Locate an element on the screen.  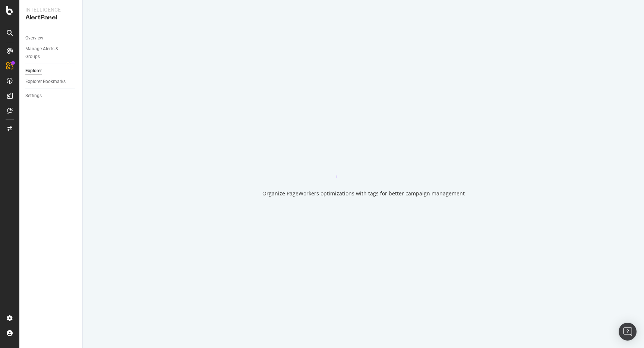
div: Settings is located at coordinates (34, 96).